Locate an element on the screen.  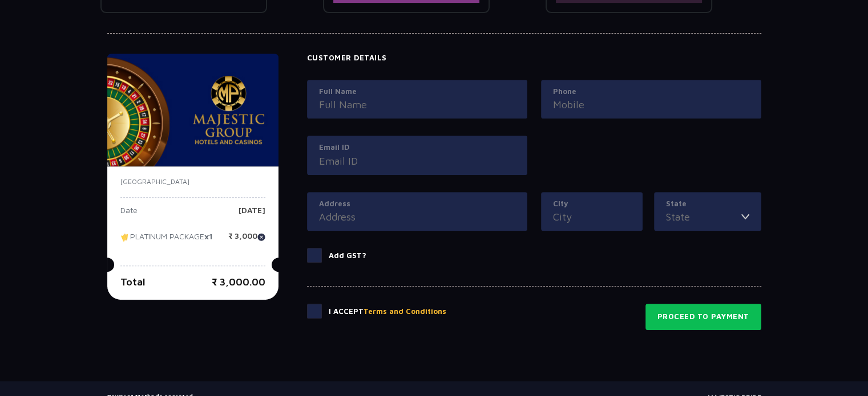
p: ₹ 3,000 is located at coordinates (247, 240).